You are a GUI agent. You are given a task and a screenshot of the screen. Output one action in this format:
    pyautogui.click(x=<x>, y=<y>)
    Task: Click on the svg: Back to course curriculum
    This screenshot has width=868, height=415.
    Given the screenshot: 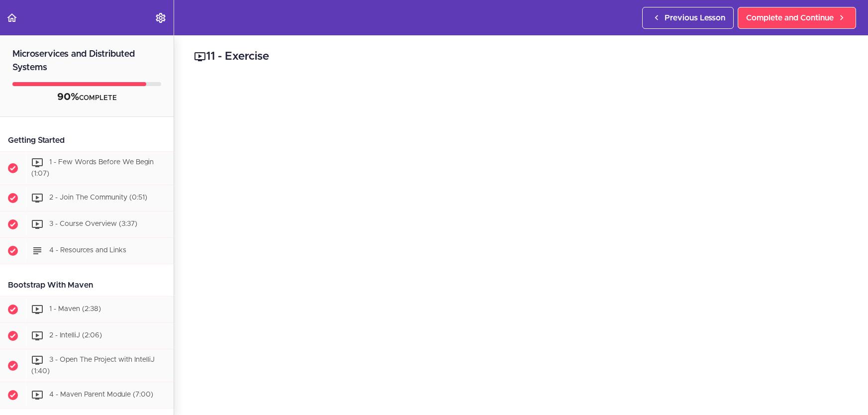 What is the action you would take?
    pyautogui.click(x=12, y=18)
    